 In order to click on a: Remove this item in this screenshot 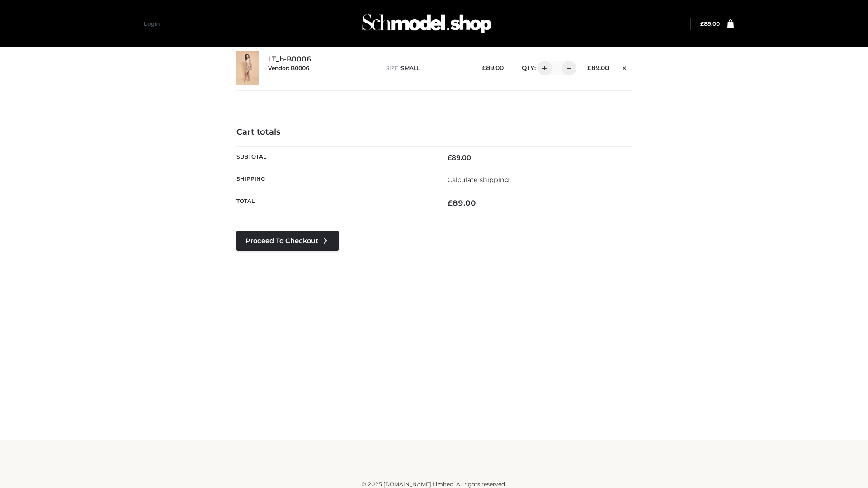, I will do `click(625, 67)`.